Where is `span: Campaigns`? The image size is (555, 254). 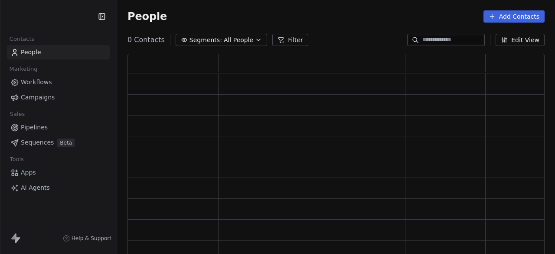
span: Campaigns is located at coordinates (38, 97).